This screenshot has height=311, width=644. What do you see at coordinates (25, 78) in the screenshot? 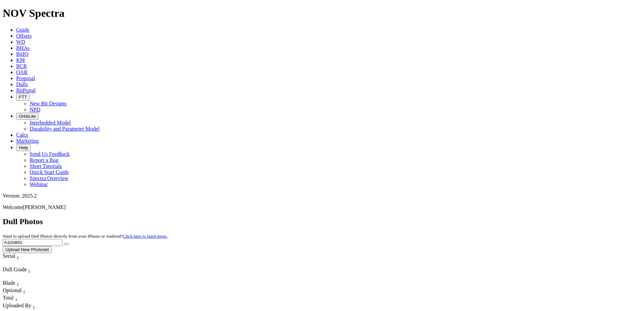
I see `span: Proposal` at bounding box center [25, 78].